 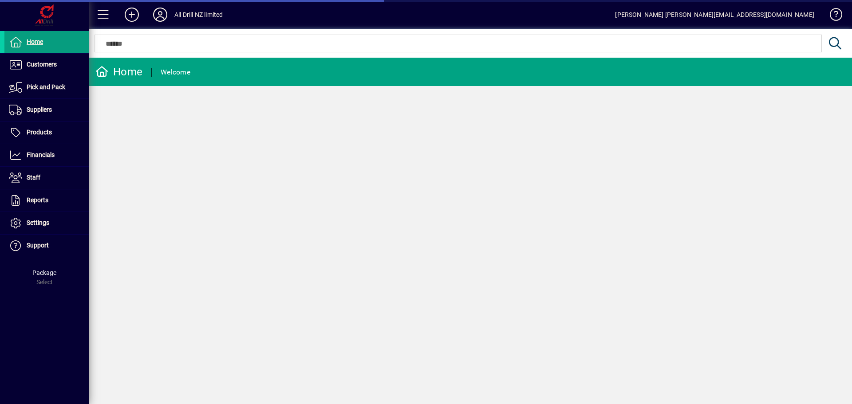 What do you see at coordinates (47, 87) in the screenshot?
I see `a: Pick and Pack` at bounding box center [47, 87].